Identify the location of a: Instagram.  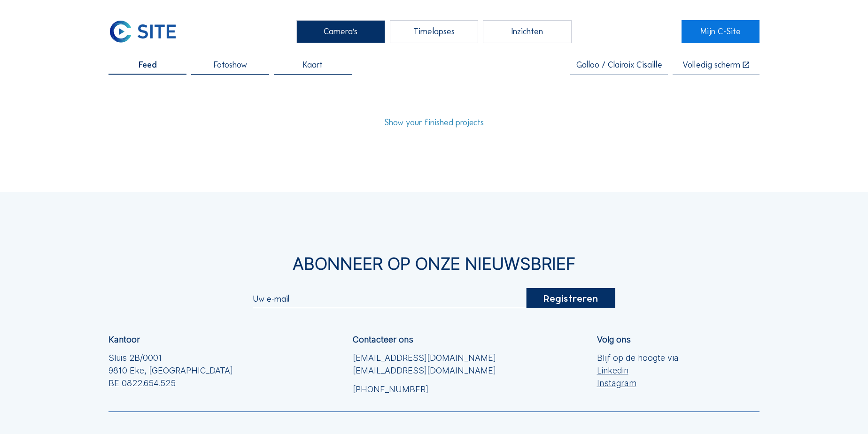
(637, 383).